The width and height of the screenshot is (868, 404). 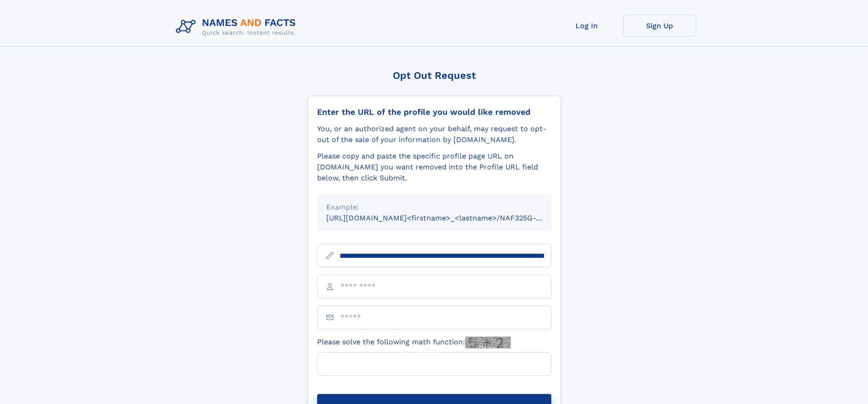 I want to click on div: You, or an authorized agent on your behalf, may request to opt-out of the sale of your informatio..., so click(x=434, y=134).